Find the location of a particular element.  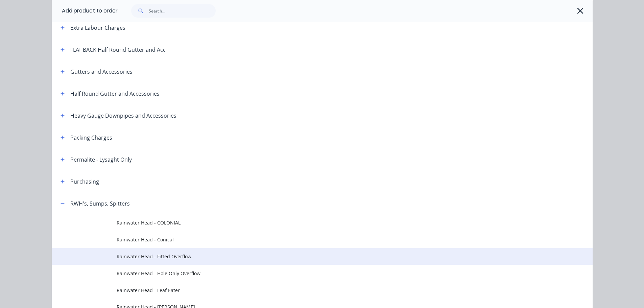

div: Purchasing is located at coordinates (85, 181).